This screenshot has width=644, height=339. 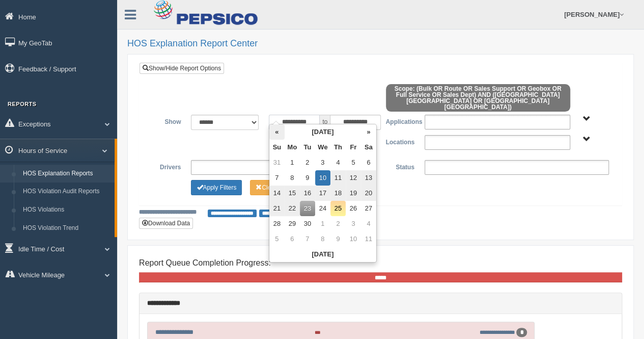 I want to click on th: We, so click(x=323, y=147).